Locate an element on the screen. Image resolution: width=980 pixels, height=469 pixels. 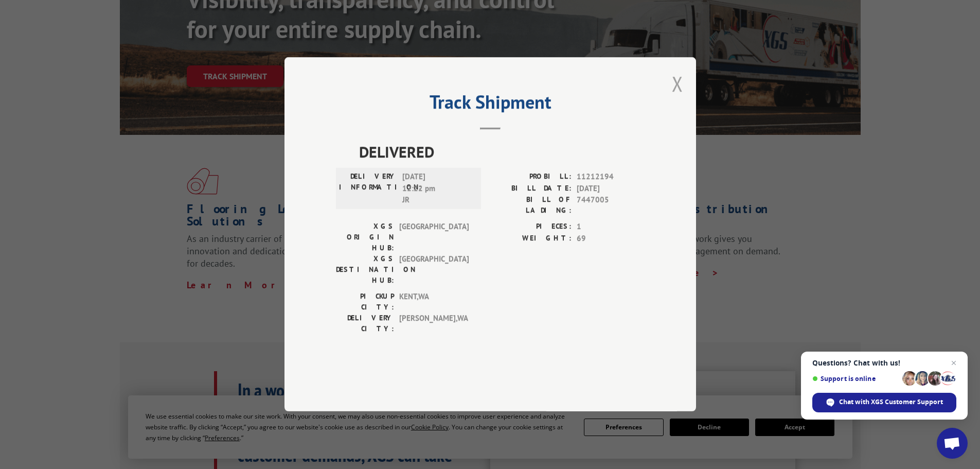
label: DELIVERY CITY: is located at coordinates (365, 324).